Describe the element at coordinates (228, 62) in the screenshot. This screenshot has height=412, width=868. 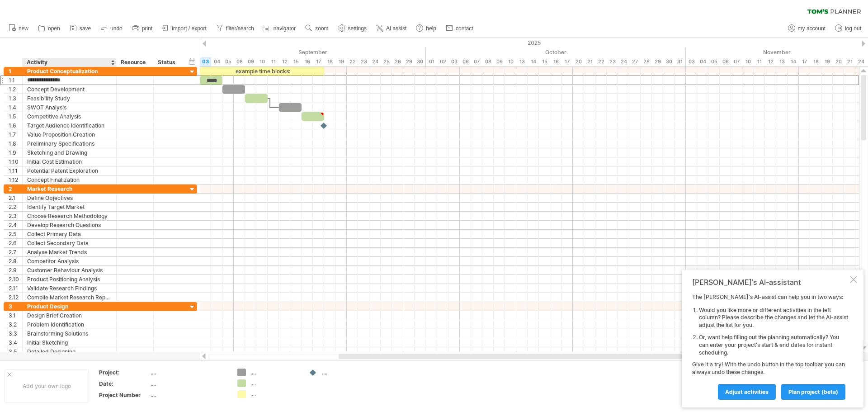
I see `div: Friday, 5 September 2025` at that location.